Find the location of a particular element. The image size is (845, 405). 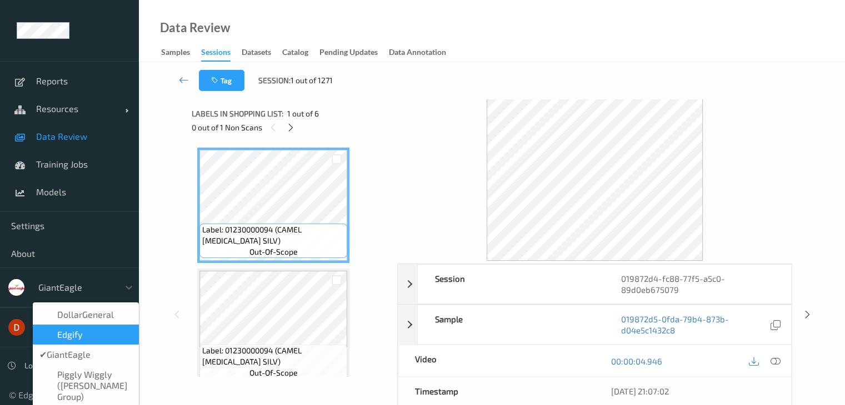

div: 019872d4-fc88-77f5-a5c0-89d0eb675079 is located at coordinates (698, 284).